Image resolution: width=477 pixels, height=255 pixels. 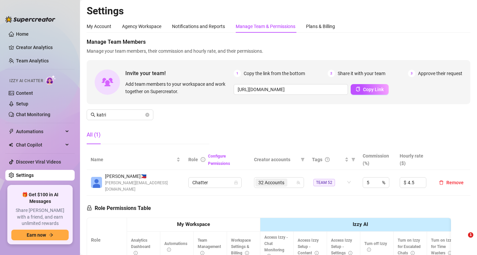 What do you see at coordinates (96, 182) in the screenshot?
I see `img: Katrina Mendiola` at bounding box center [96, 182].